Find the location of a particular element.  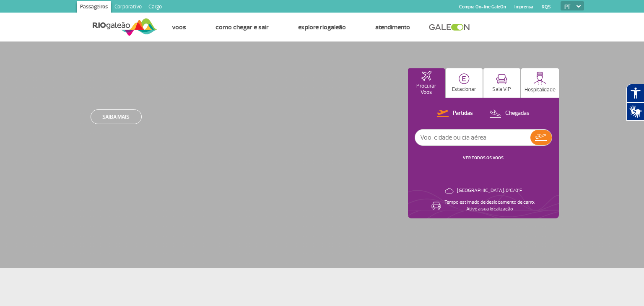

a: Explore RIOgaleão is located at coordinates (322, 27).